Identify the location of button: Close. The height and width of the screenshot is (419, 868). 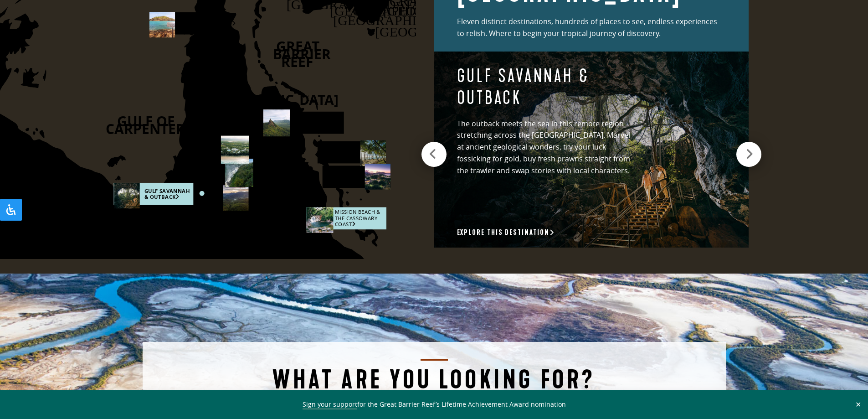
(858, 404).